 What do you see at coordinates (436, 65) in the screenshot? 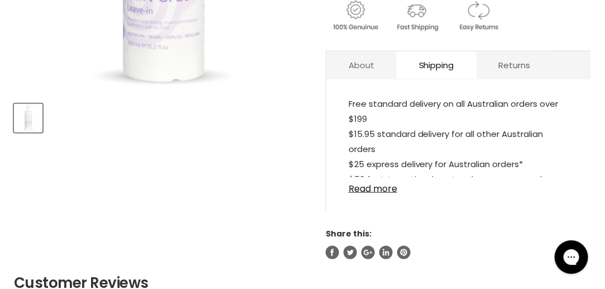
I see `a: Shipping` at bounding box center [436, 65].